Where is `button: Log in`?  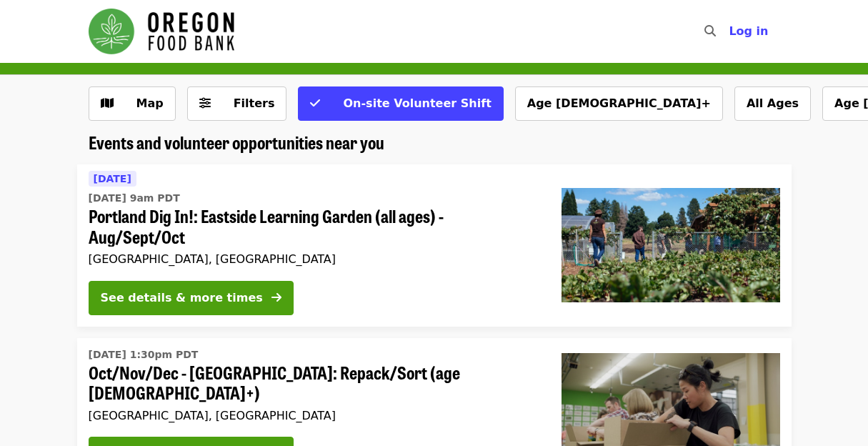
button: Log in is located at coordinates (748, 32).